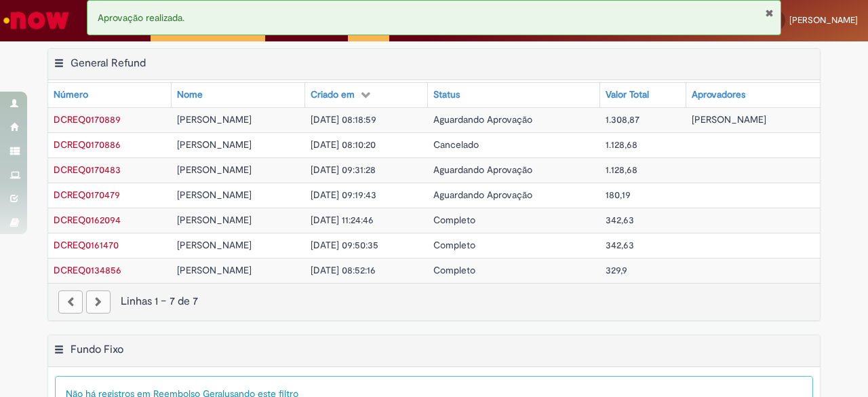 Image resolution: width=868 pixels, height=397 pixels. I want to click on a: Abrir Registro: DCREQ0134856, so click(87, 270).